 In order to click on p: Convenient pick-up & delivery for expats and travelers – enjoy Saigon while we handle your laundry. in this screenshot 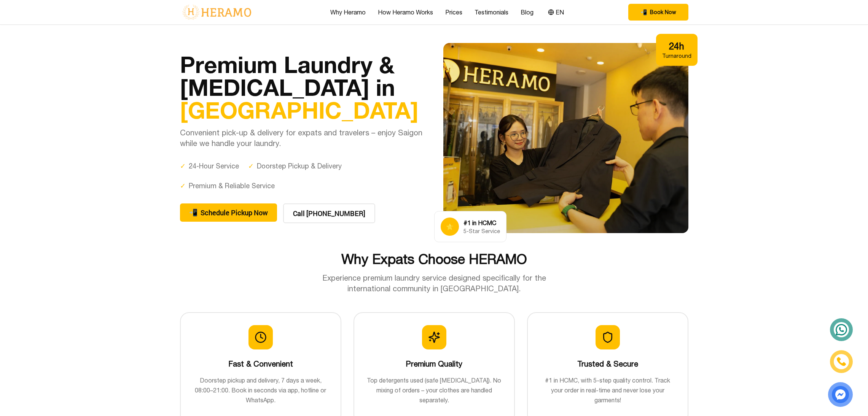, I will do `click(303, 138)`.